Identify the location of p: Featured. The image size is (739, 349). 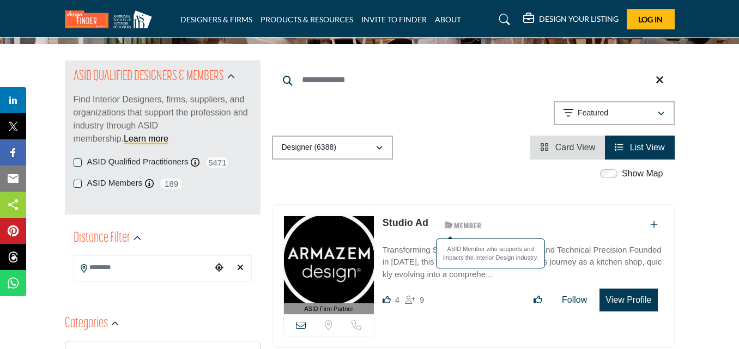
(593, 113).